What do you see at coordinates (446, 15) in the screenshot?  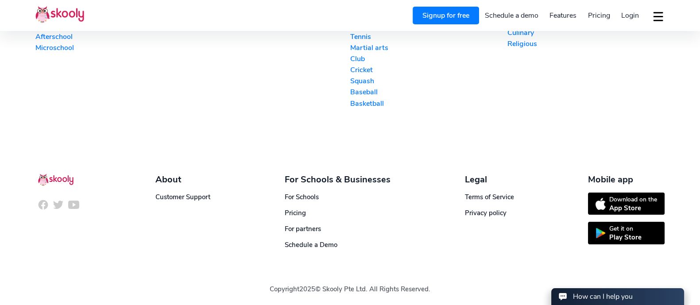 I see `a: Signup for free` at bounding box center [446, 15].